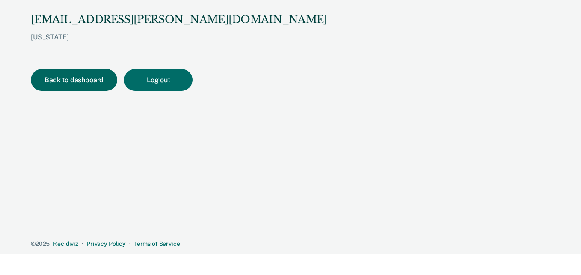 The image size is (581, 275). What do you see at coordinates (106, 243) in the screenshot?
I see `a: Privacy Policy` at bounding box center [106, 243].